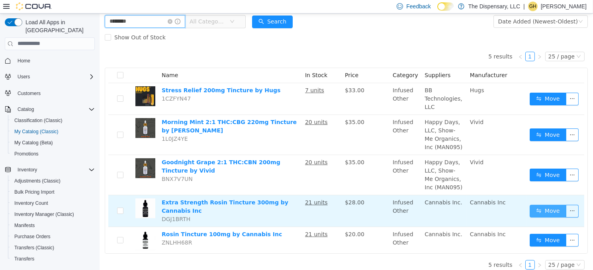 This screenshot has height=270, width=593. Describe the element at coordinates (343, 221) in the screenshot. I see `span: Cannabis Inc.` at that location.